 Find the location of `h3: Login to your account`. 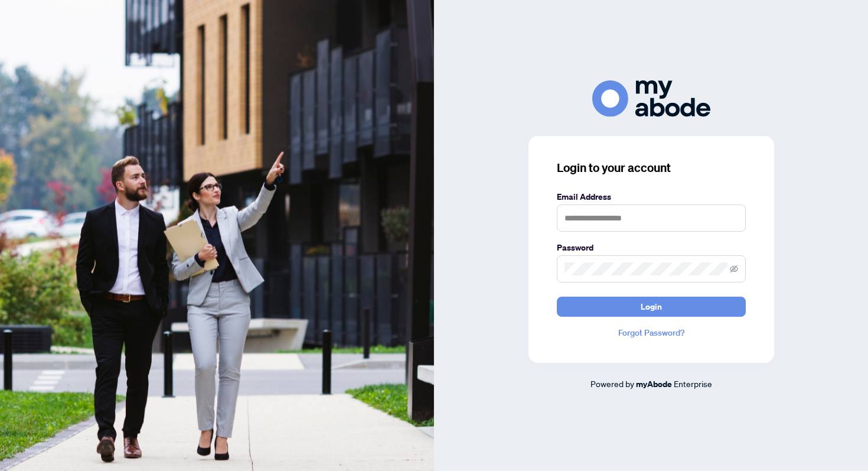

h3: Login to your account is located at coordinates (651, 168).